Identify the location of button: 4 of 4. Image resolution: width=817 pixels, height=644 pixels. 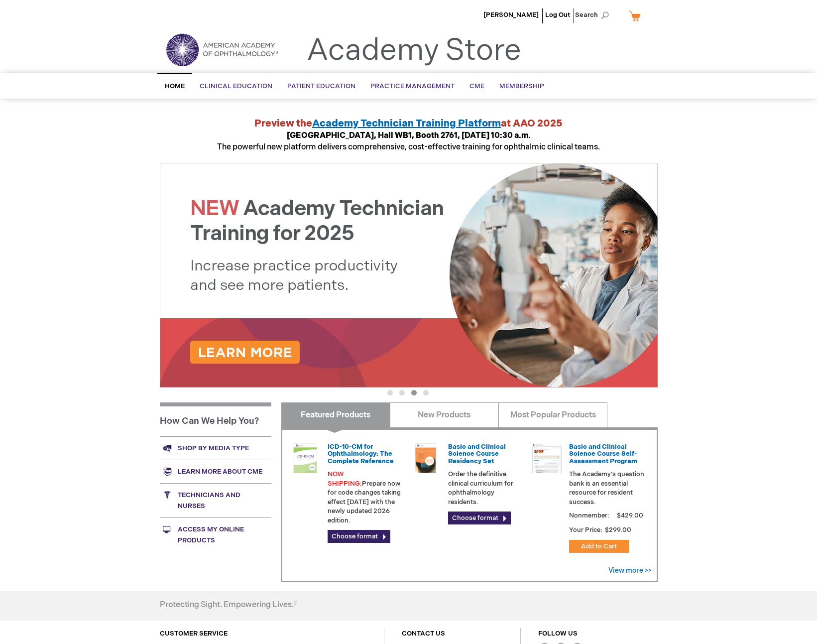
(426, 393).